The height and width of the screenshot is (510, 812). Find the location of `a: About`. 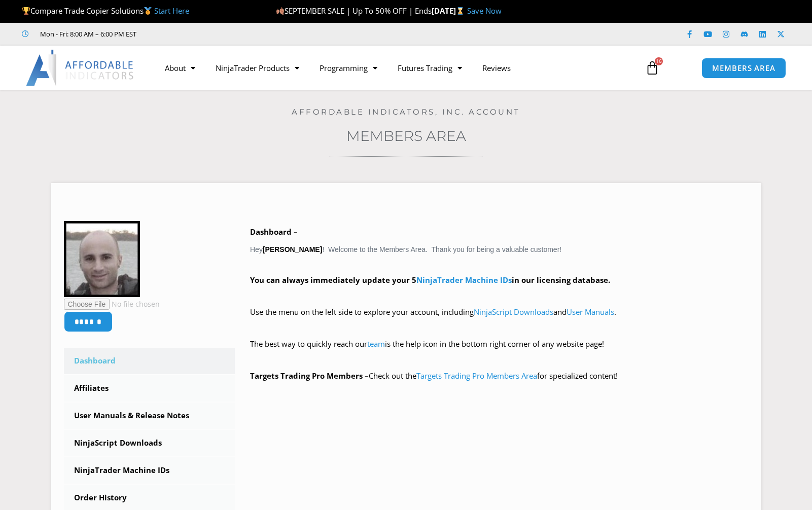

a: About is located at coordinates (180, 68).